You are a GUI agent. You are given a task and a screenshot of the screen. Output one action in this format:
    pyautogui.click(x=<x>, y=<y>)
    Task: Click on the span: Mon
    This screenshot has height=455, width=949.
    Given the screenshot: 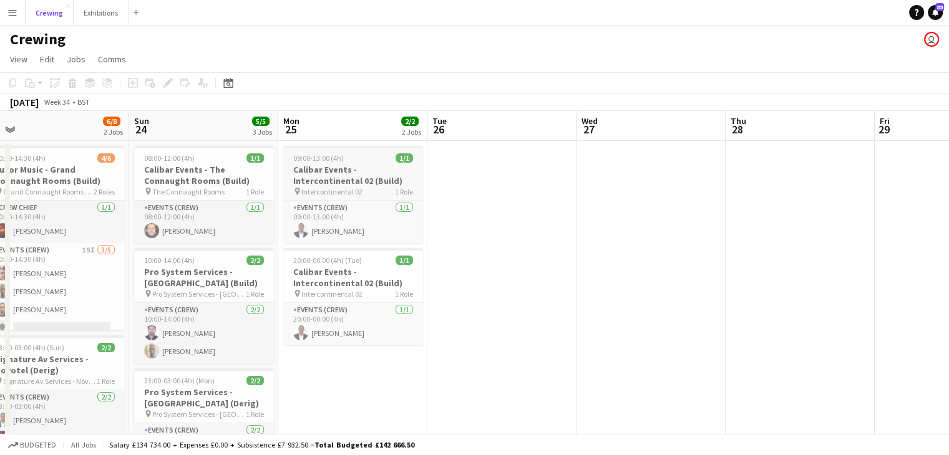 What is the action you would take?
    pyautogui.click(x=291, y=121)
    